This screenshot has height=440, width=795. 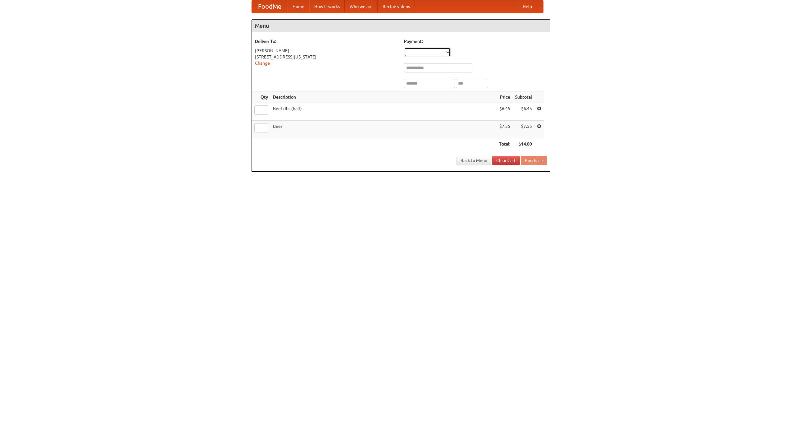 I want to click on a: Change, so click(x=263, y=63).